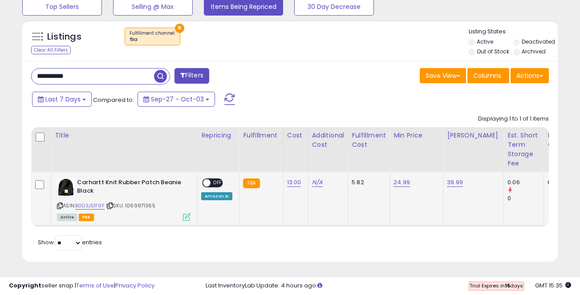 The image size is (580, 295). I want to click on span: OFF, so click(218, 183).